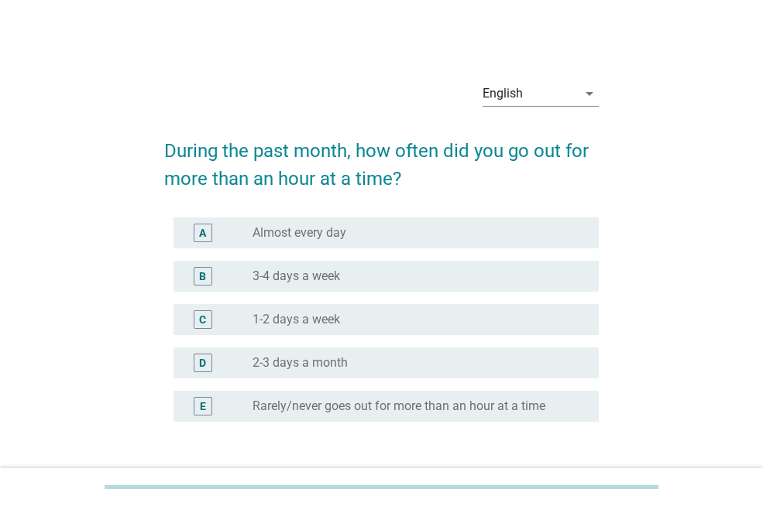 The height and width of the screenshot is (506, 763). What do you see at coordinates (203, 406) in the screenshot?
I see `div: E` at bounding box center [203, 406].